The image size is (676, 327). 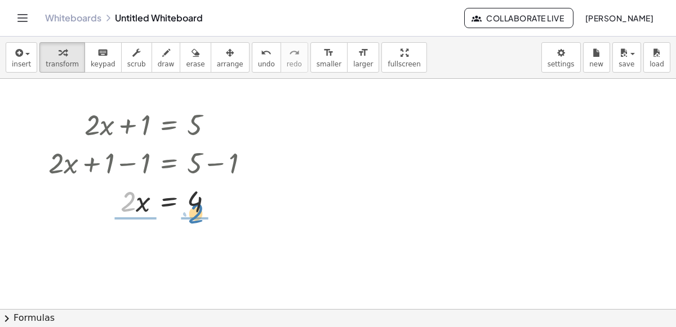 I want to click on button: format_sizesmaller, so click(x=329, y=57).